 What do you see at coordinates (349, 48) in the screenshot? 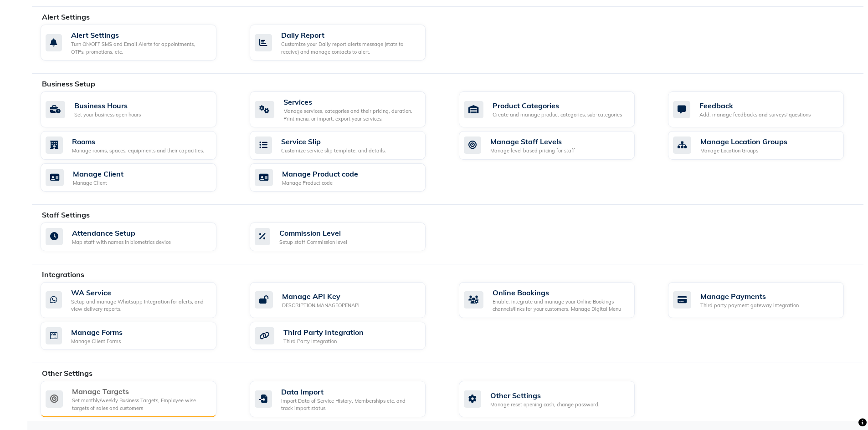
I see `div: Customize your Daily report alerts message (stats to receive) and manage contacts to alert.` at bounding box center [349, 48].